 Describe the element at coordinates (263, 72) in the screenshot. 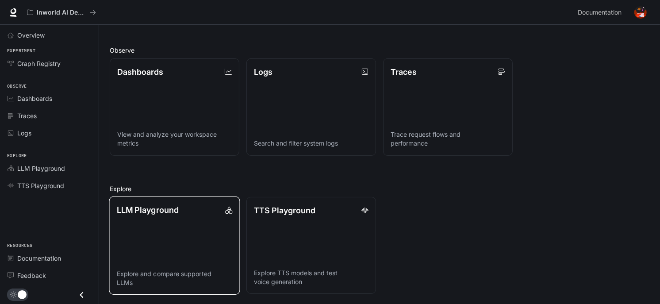

I see `p: Logs` at that location.